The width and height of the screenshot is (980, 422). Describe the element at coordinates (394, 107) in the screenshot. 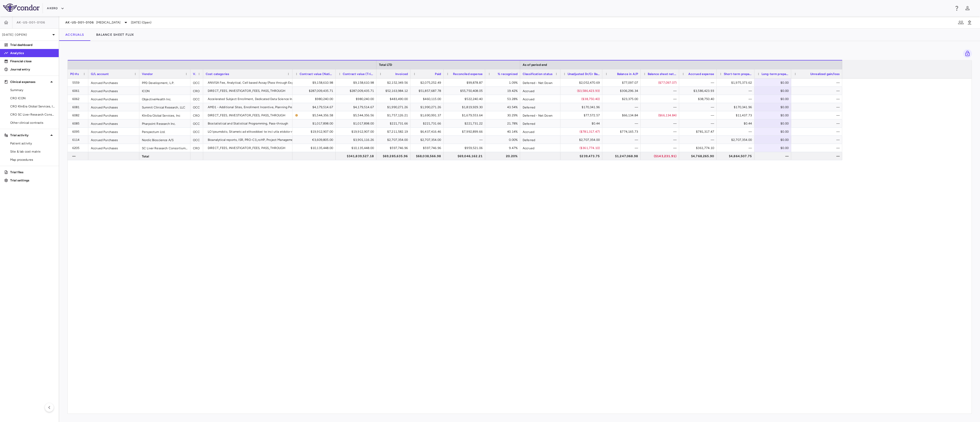

I see `div: $1,990,271.26` at that location.